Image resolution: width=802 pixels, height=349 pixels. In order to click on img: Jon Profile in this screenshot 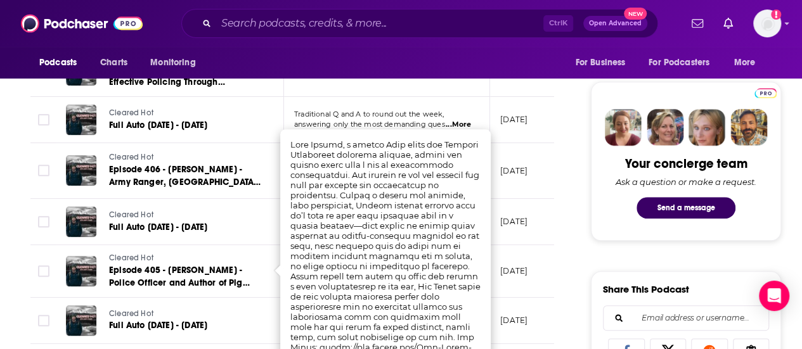, I will do `click(749, 127)`.